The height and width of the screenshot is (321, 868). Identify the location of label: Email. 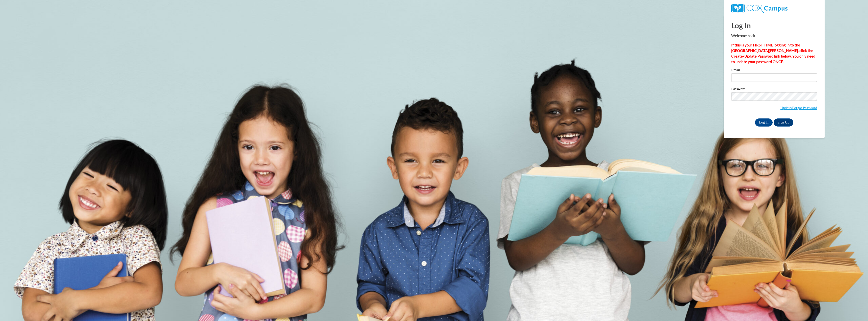
(774, 71).